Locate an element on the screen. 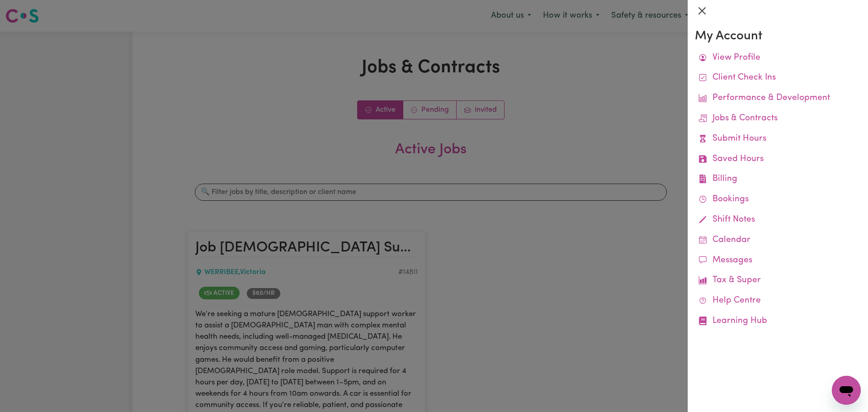 The height and width of the screenshot is (412, 868). a: Saved Hours is located at coordinates (777, 159).